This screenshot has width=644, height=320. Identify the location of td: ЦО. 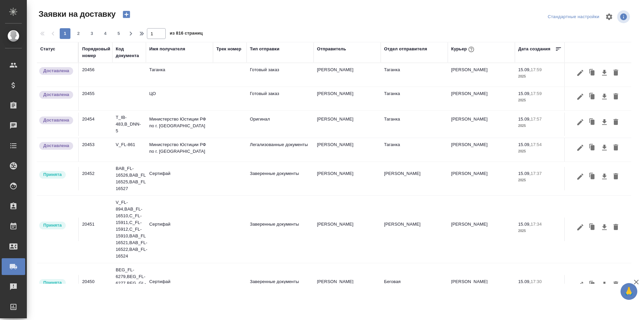
(180, 99).